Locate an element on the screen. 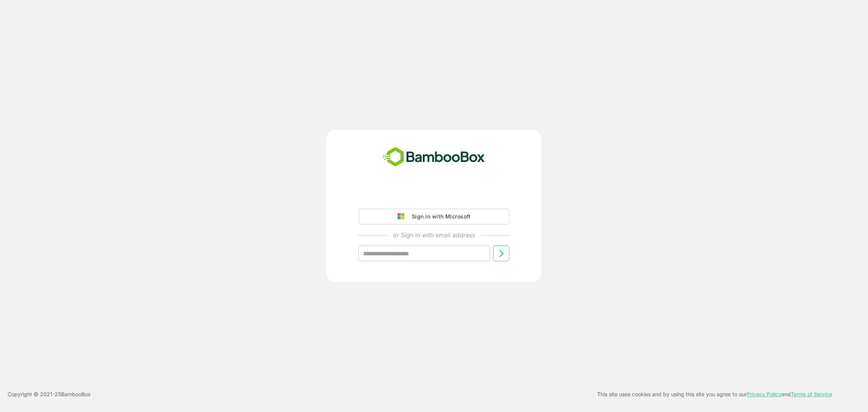 Image resolution: width=868 pixels, height=412 pixels. button: Sign in with Microsoft is located at coordinates (434, 217).